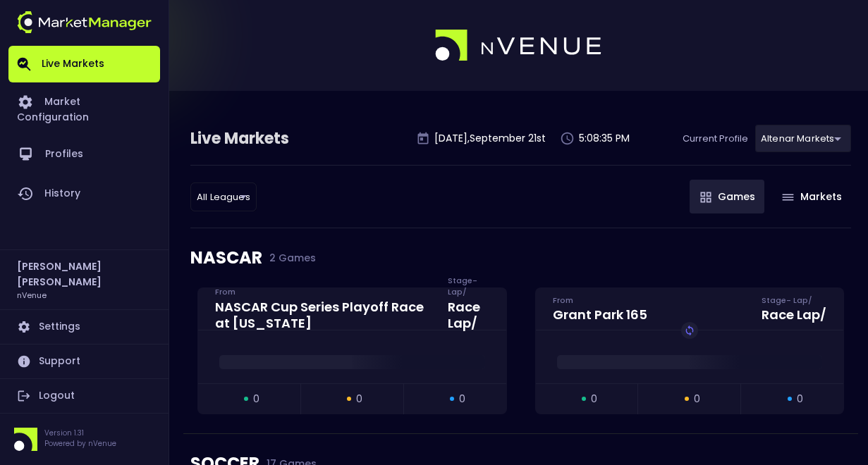 This screenshot has width=868, height=465. I want to click on a: Logout, so click(84, 396).